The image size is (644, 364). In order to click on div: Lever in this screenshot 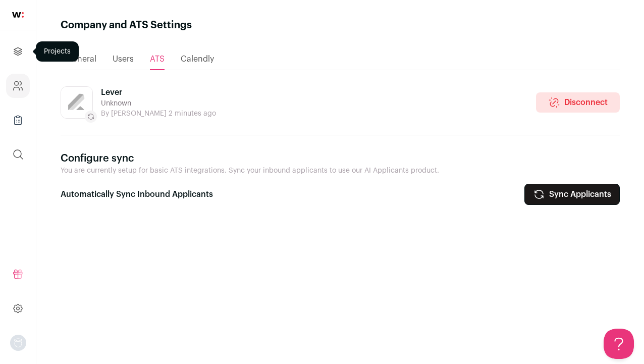, I will do `click(158, 92)`.